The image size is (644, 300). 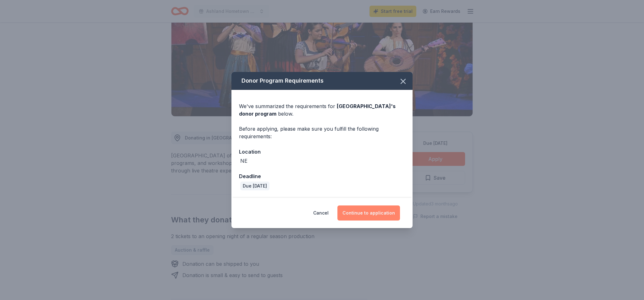 What do you see at coordinates (322, 176) in the screenshot?
I see `div: Deadline` at bounding box center [322, 176].